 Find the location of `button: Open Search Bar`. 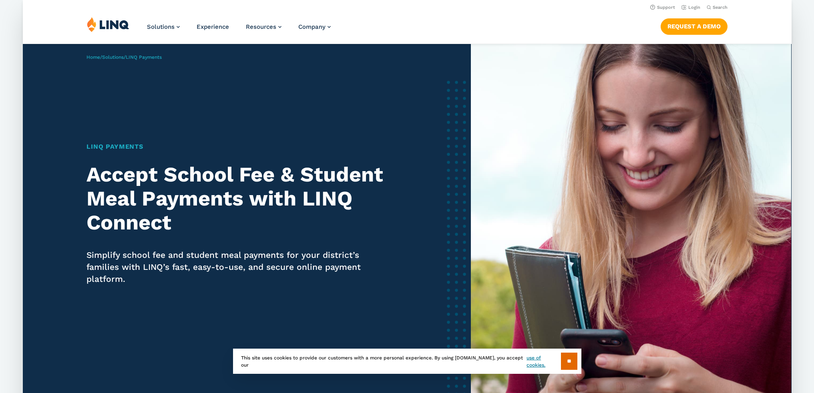

button: Open Search Bar is located at coordinates (716, 7).